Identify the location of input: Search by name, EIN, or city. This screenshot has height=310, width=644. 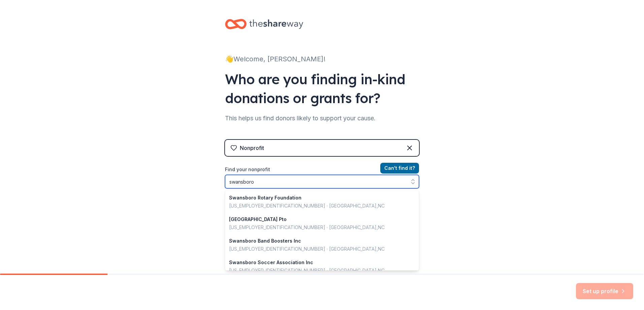
(322, 182).